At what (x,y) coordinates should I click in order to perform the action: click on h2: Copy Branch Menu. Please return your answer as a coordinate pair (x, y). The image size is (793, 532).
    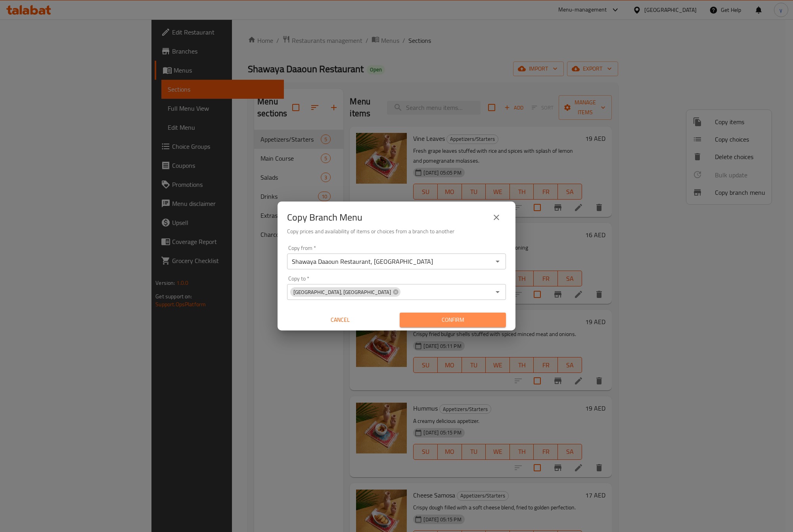
    Looking at the image, I should click on (325, 217).